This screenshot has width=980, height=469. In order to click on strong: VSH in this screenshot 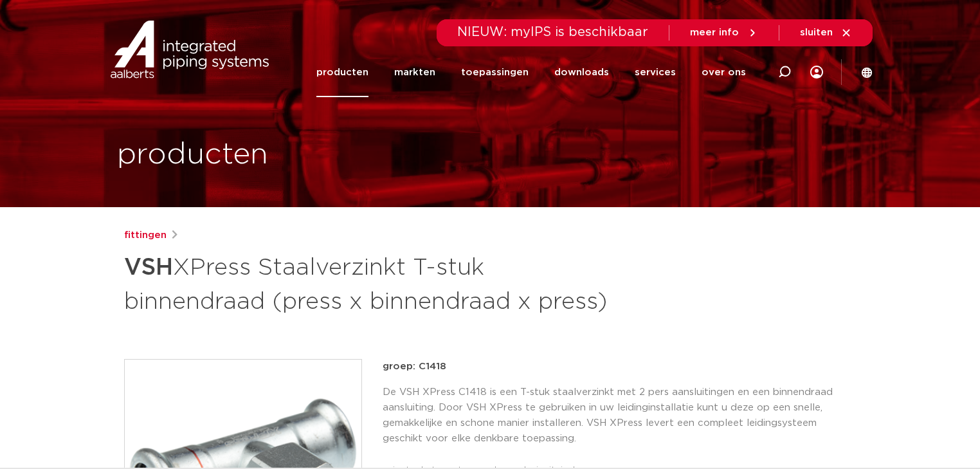, I will do `click(149, 268)`.